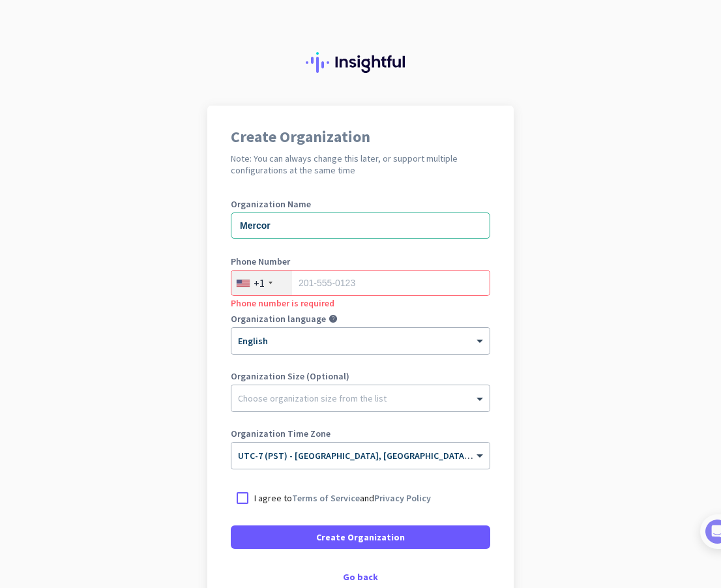  Describe the element at coordinates (360, 204) in the screenshot. I see `label: Organization Name` at that location.